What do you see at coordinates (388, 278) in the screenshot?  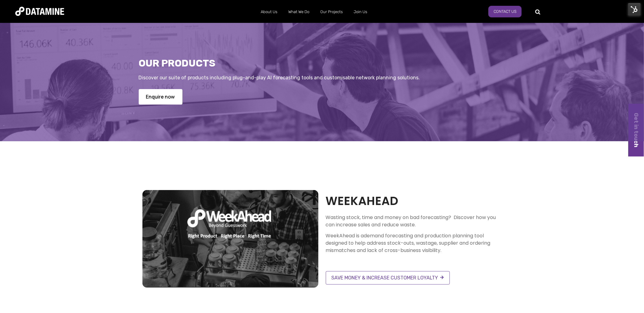 I see `a: SAVE MONEY & INCREASE CUSTOMER LOYALTY` at bounding box center [388, 278].